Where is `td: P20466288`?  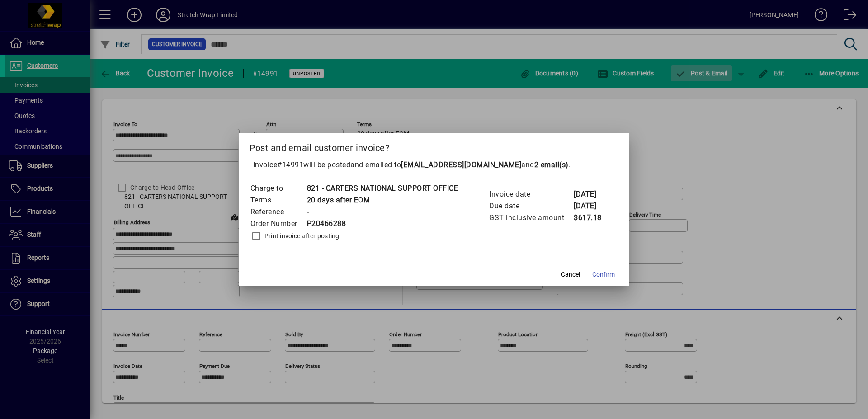
td: P20466288 is located at coordinates (383, 224).